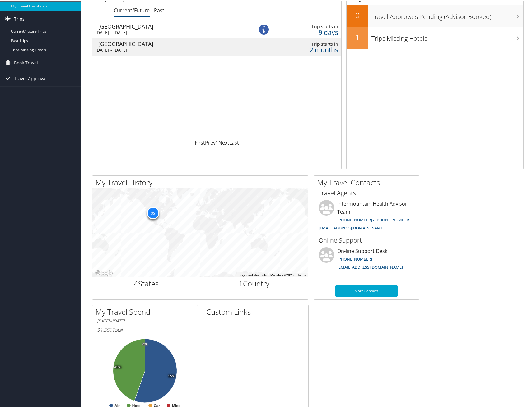 Image resolution: width=532 pixels, height=408 pixels. What do you see at coordinates (241, 283) in the screenshot?
I see `span: 1` at bounding box center [241, 283].